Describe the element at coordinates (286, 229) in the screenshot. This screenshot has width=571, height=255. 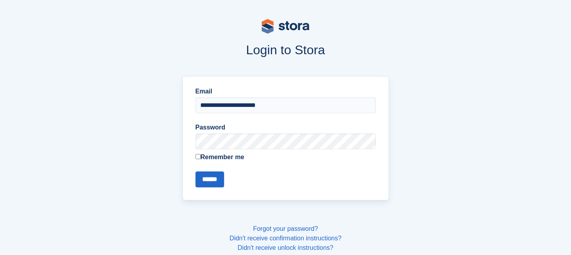
I see `a: Forgot your password?` at that location.